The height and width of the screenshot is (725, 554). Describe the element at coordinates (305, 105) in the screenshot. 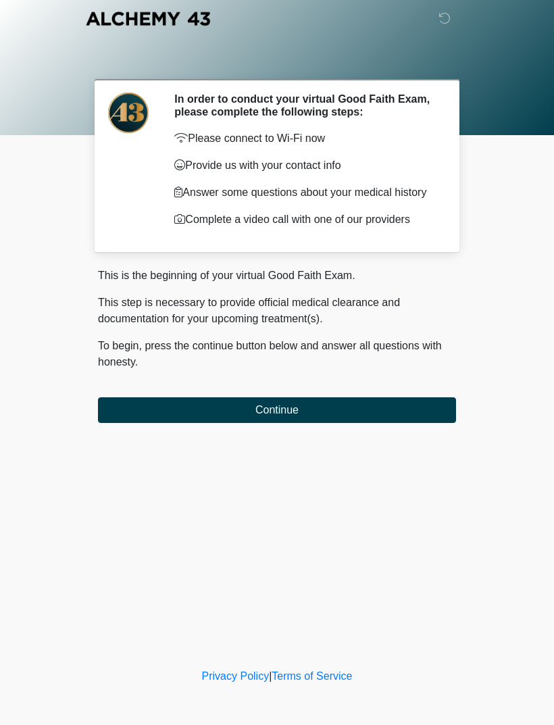

I see `h2: In order to conduct your virtual Good Faith Exam, please complete the following steps:` at that location.